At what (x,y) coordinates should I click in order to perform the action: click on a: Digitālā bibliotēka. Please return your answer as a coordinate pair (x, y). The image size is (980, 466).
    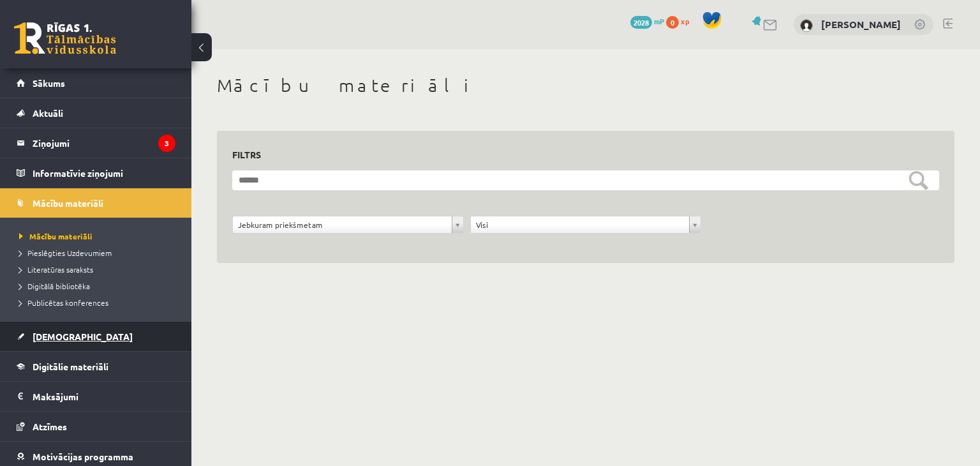
    Looking at the image, I should click on (99, 286).